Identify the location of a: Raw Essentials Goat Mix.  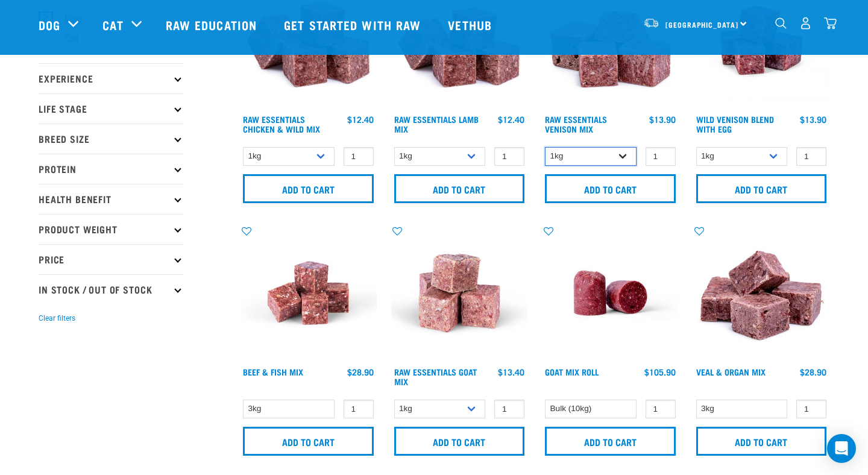
(436, 377).